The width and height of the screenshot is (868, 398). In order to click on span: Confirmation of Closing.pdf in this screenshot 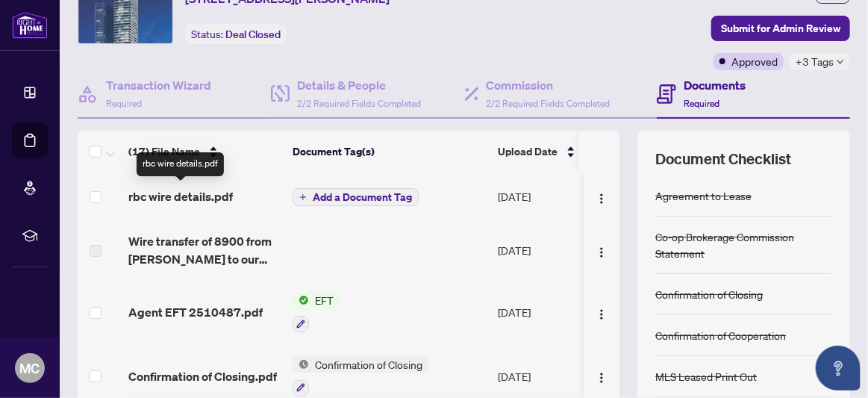, I will do `click(202, 377)`.